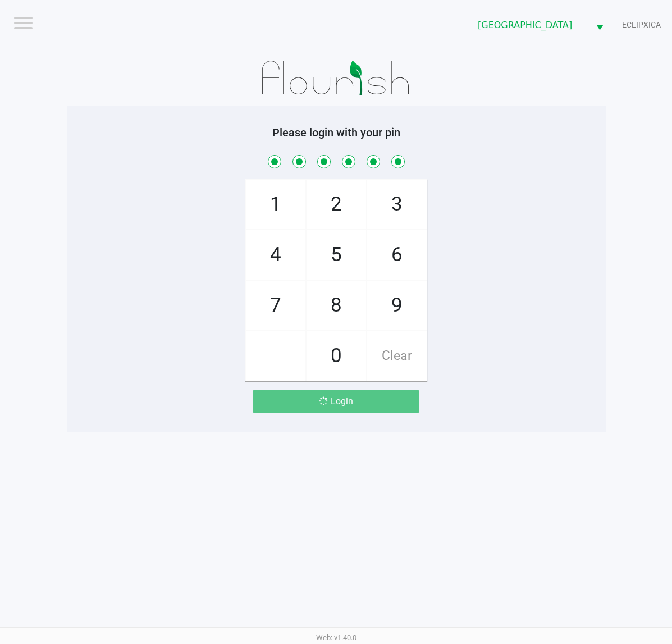 The height and width of the screenshot is (644, 672). I want to click on span: 5, so click(336, 255).